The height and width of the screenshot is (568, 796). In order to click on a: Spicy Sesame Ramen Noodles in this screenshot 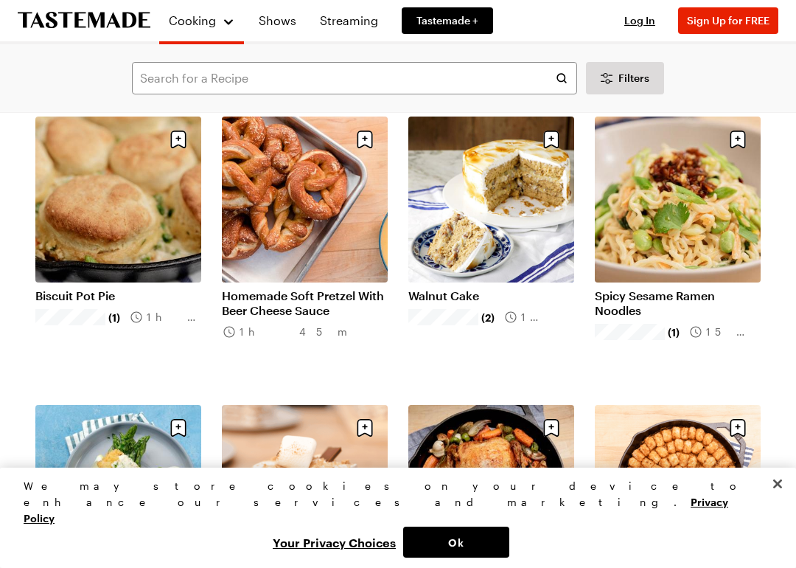, I will do `click(677, 303)`.